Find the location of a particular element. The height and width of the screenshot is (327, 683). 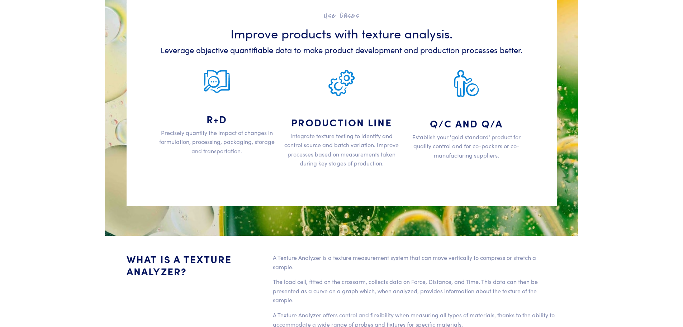

p: Precisely quantify the impact of changes in formulation, processing, packaging, storage and trans... is located at coordinates (217, 142).